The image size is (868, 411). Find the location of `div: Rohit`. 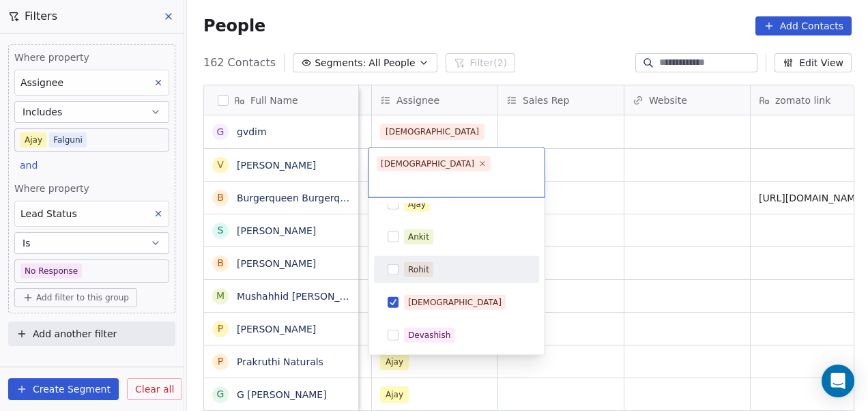

div: Rohit is located at coordinates (418, 269).